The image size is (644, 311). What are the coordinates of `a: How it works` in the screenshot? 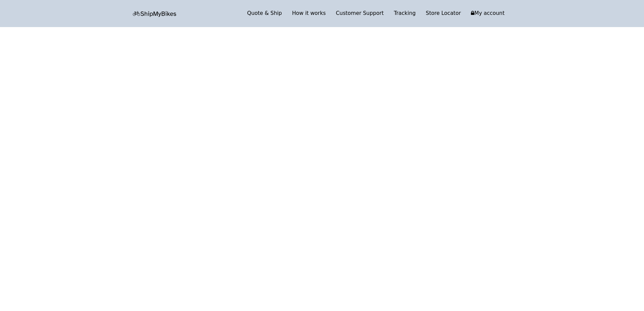 It's located at (309, 14).